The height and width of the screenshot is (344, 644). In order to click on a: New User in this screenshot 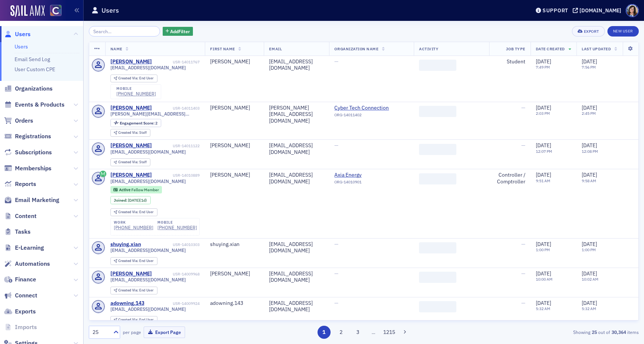, I will do `click(623, 31)`.